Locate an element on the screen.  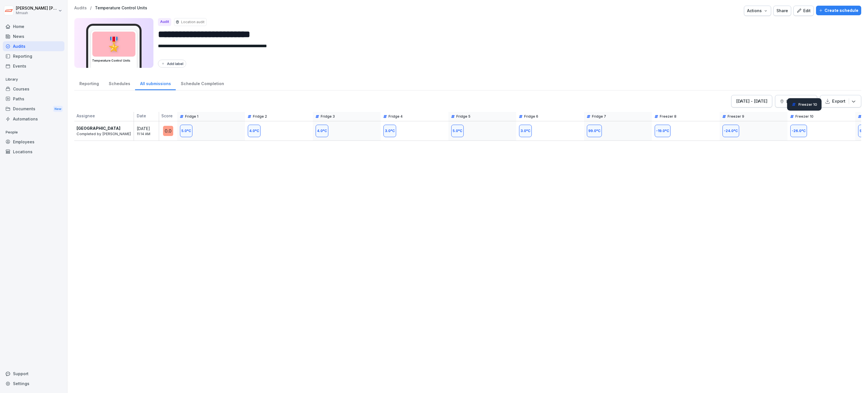
p: Fridge 6 is located at coordinates (531, 116).